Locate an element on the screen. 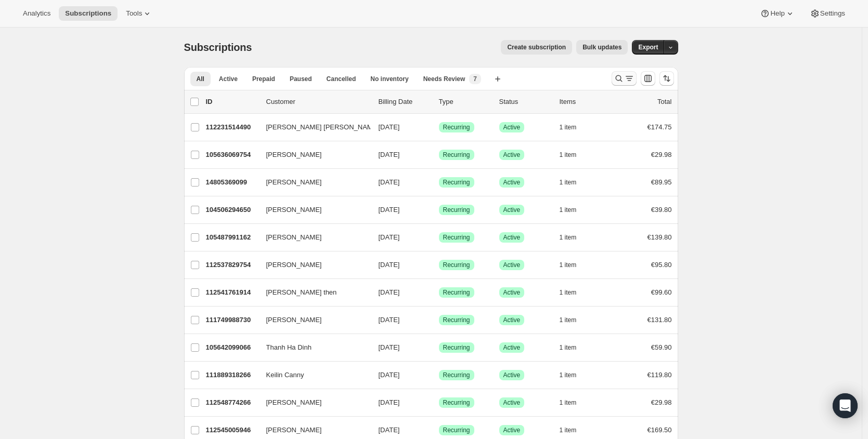  p: 14805369099 is located at coordinates (232, 182).